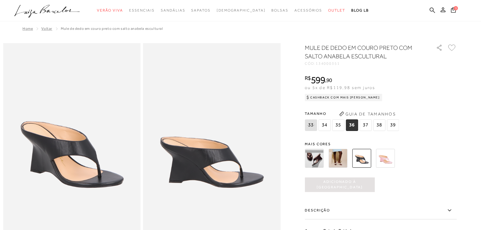  What do you see at coordinates (337, 10) in the screenshot?
I see `span: Outlet` at bounding box center [337, 10].